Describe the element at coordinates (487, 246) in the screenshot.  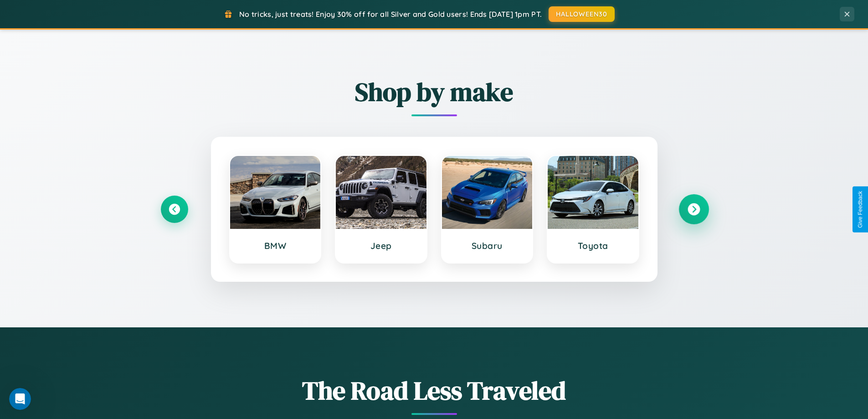
I see `h3: Subaru` at that location.